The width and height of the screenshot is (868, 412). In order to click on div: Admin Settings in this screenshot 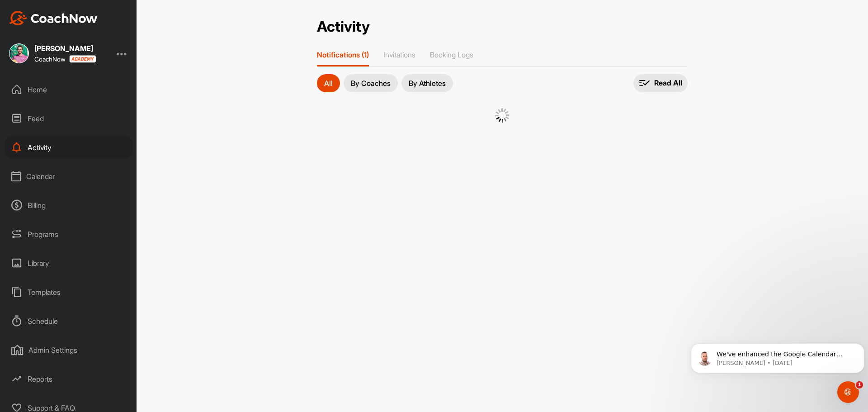, I will do `click(69, 350)`.